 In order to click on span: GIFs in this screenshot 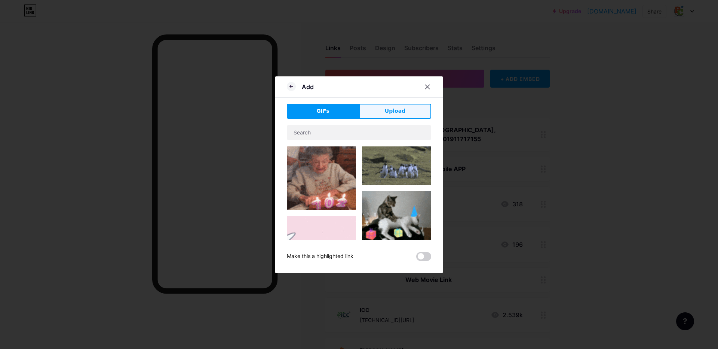, I will do `click(323, 111)`.